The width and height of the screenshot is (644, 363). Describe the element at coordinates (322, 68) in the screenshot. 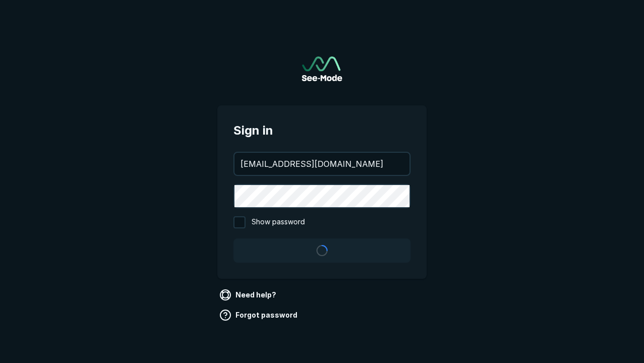

I see `a: Go to sign in` at that location.